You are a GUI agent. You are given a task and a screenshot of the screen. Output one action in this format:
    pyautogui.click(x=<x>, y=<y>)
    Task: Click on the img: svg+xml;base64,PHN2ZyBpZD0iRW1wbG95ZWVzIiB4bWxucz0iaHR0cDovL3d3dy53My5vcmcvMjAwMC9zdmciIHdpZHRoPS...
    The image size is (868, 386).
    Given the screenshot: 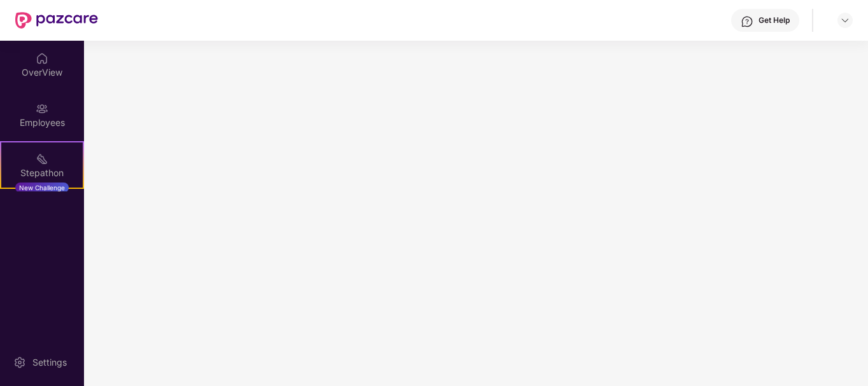 What is the action you would take?
    pyautogui.click(x=42, y=109)
    